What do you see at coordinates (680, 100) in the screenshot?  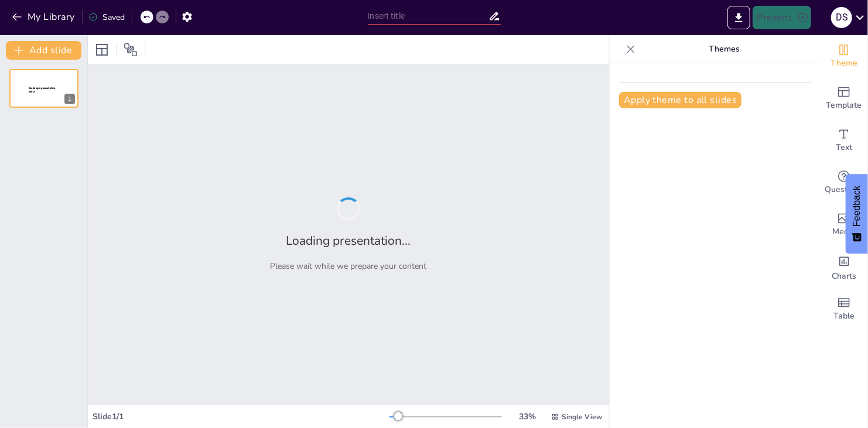 I see `button: Apply theme to all slides` at bounding box center [680, 100].